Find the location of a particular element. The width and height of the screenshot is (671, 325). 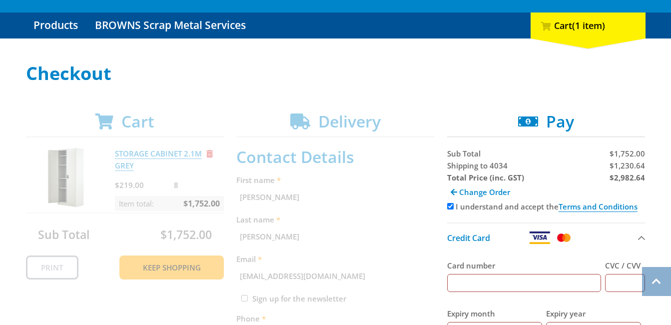

span: Sub Total is located at coordinates (464, 153).